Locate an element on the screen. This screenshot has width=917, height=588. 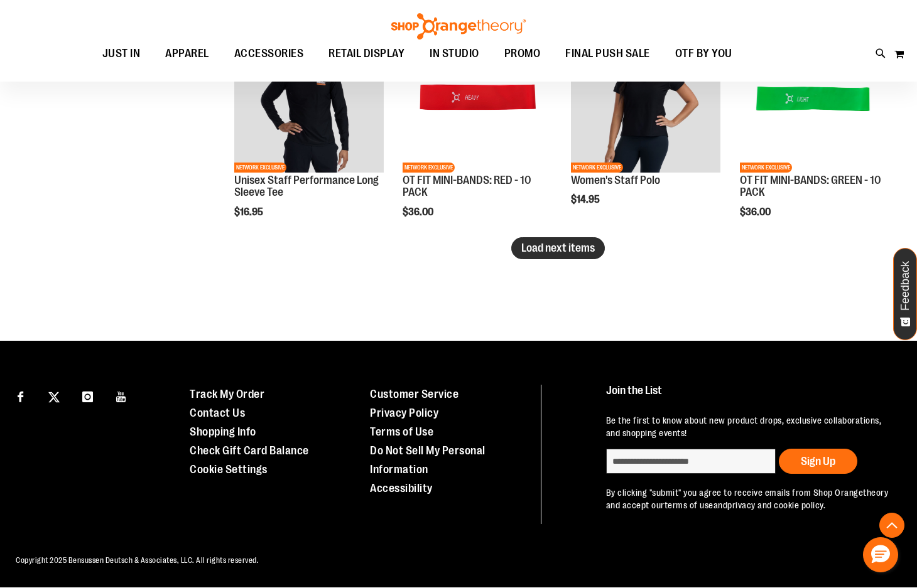
a: RETAIL DISPLAY is located at coordinates (366, 54).